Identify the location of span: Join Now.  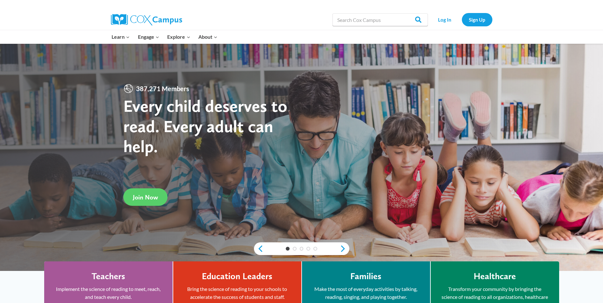
(145, 197).